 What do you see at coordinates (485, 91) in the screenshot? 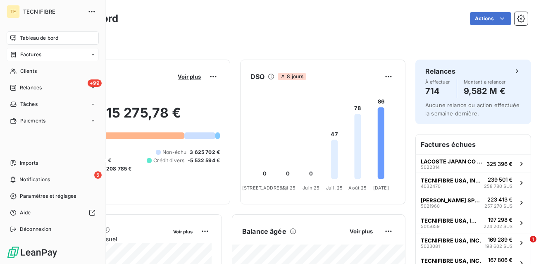
I see `h4: 9,582 M €` at bounding box center [485, 91].